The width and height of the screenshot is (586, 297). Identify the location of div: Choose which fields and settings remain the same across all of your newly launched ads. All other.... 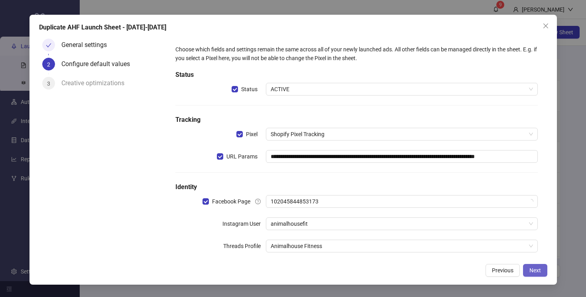
(356, 54).